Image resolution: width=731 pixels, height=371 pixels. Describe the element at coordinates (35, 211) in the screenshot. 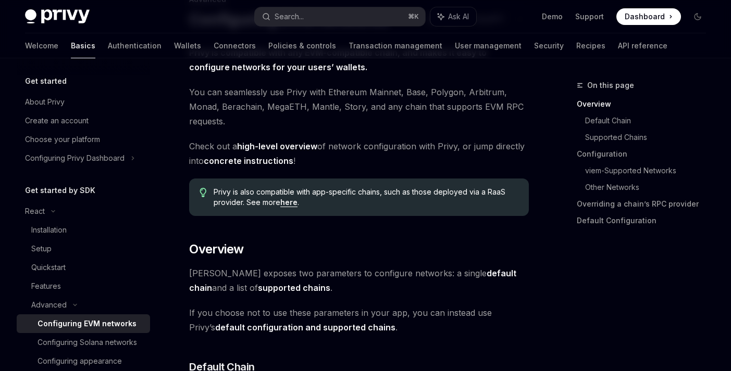

I see `div: React` at that location.